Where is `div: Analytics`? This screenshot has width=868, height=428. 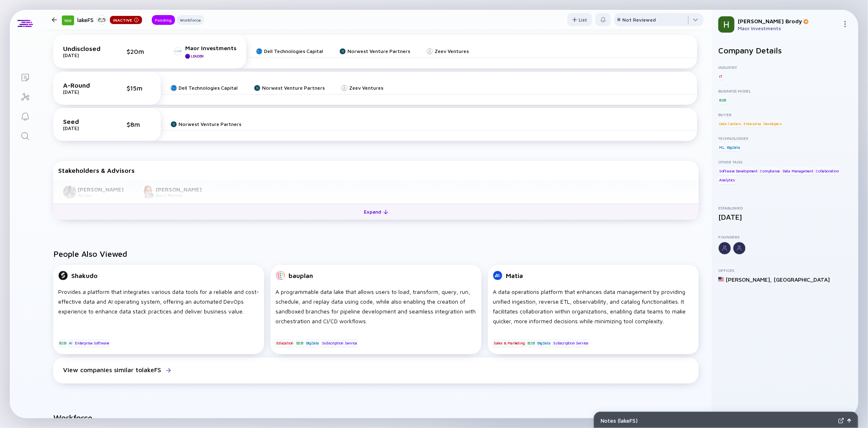
div: Analytics is located at coordinates (727, 180).